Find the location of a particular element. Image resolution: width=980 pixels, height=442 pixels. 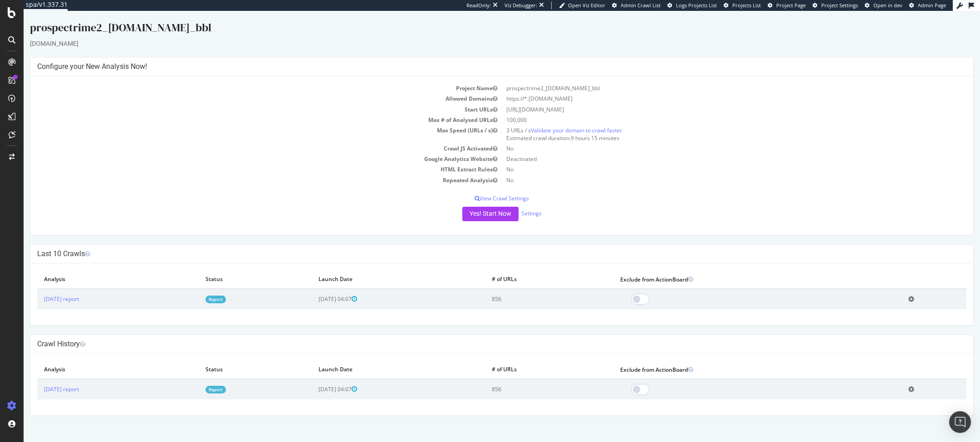

span: Project Settings is located at coordinates (840, 5).